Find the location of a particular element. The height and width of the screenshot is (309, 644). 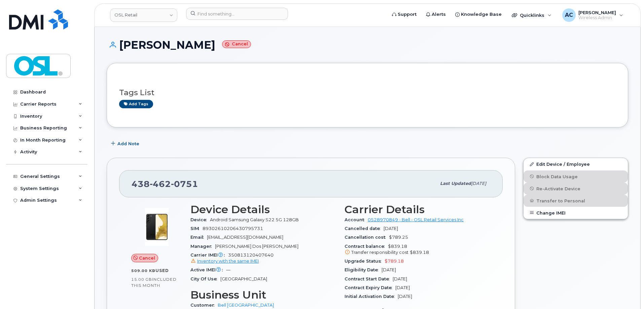

span: Eligibility Date is located at coordinates (363, 269).